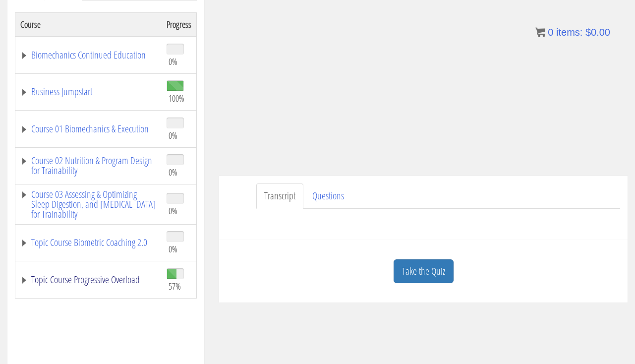 The width and height of the screenshot is (635, 364). Describe the element at coordinates (88, 55) in the screenshot. I see `a: Biomechanics Continued Education` at that location.